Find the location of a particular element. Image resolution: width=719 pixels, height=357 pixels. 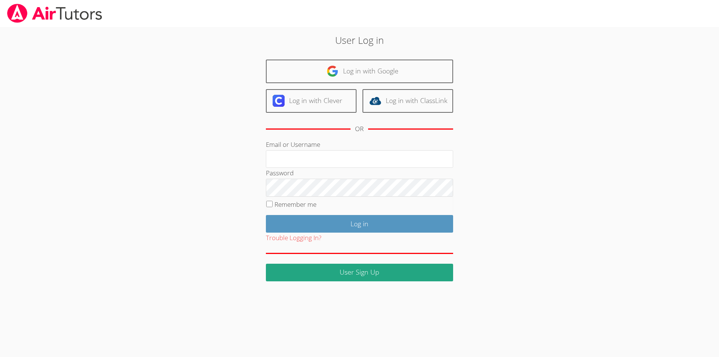

label: Email or Username is located at coordinates (293, 144).